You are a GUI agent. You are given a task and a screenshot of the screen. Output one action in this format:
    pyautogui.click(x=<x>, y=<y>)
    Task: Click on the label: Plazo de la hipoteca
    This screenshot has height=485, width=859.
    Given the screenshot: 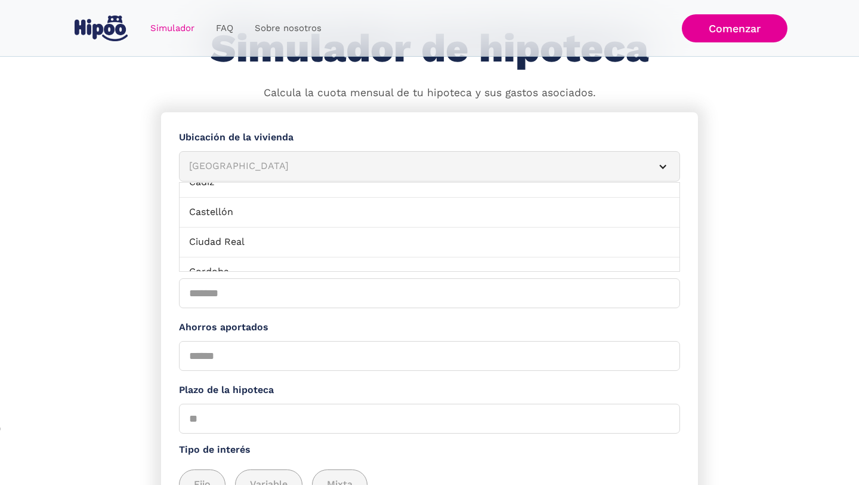 What is the action you would take?
    pyautogui.click(x=430, y=390)
    